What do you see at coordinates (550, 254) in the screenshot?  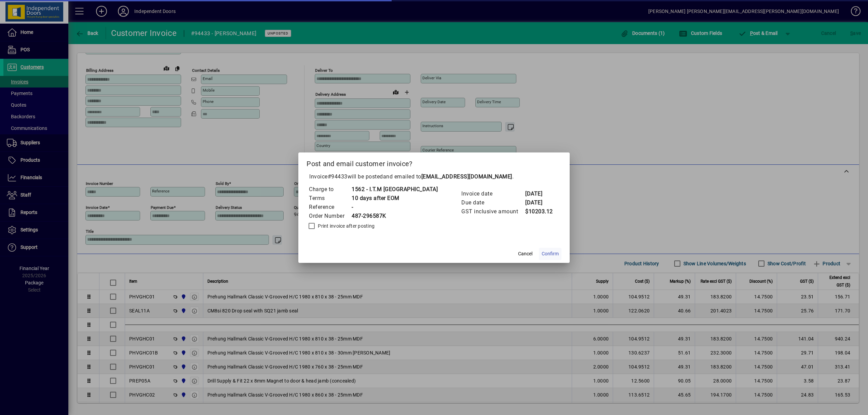 I see `span: Confirm` at bounding box center [550, 254].